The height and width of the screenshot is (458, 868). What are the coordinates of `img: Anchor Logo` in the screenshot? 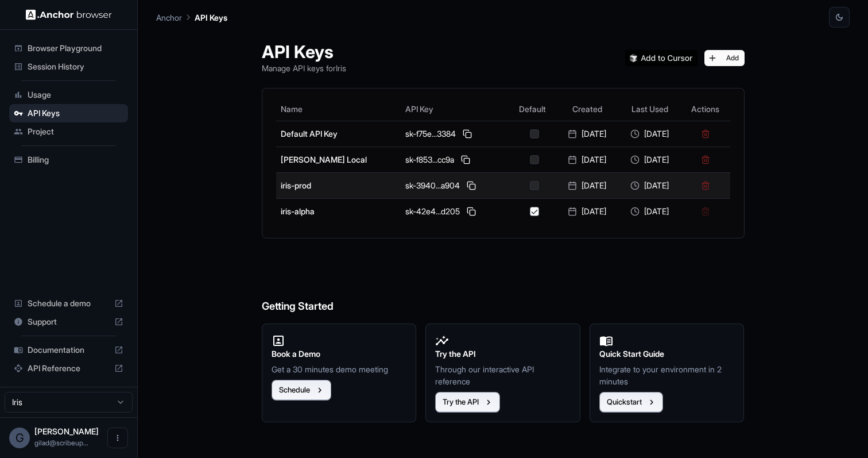 It's located at (69, 14).